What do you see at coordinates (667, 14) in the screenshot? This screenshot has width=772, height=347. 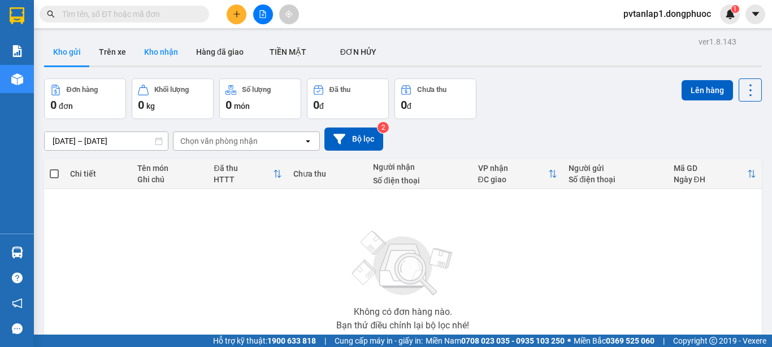 I see `span: pvtanlap1.dongphuoc` at bounding box center [667, 14].